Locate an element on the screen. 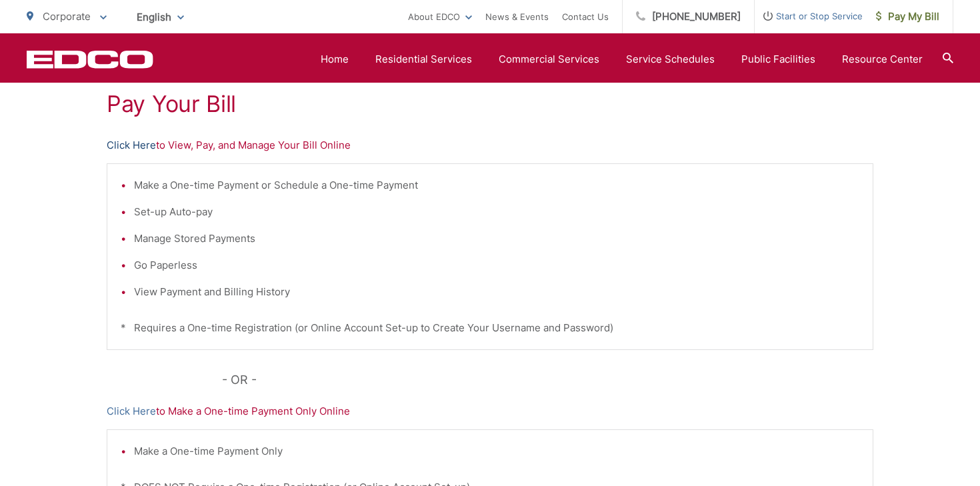 The height and width of the screenshot is (486, 980). li: Make a One-time Payment or Schedule a One-time Payment is located at coordinates (496, 185).